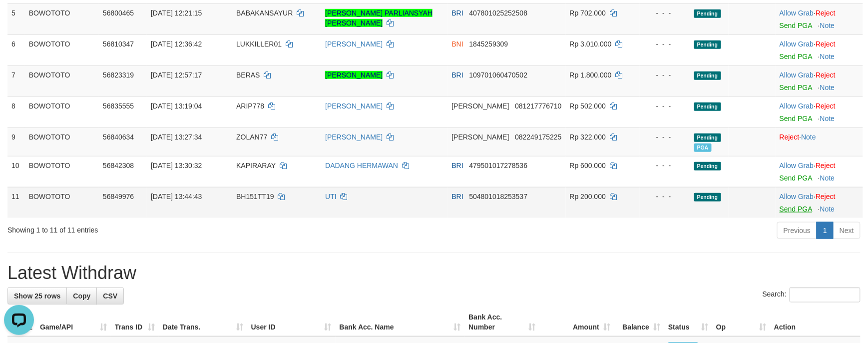 The height and width of the screenshot is (343, 868). I want to click on span: 56810347, so click(118, 44).